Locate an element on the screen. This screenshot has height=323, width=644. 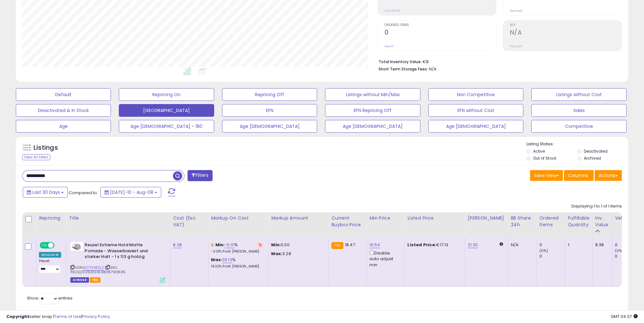
label: Deactivated is located at coordinates (596, 151).